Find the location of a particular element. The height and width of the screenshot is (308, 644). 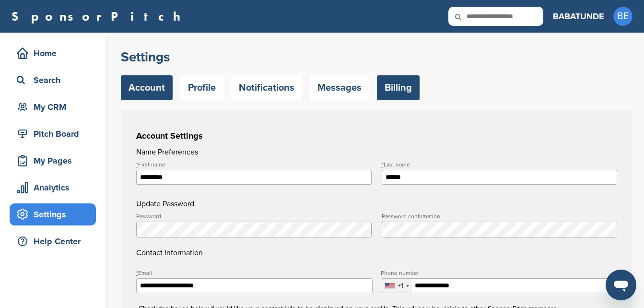

div: Pitch Board is located at coordinates (55, 134).